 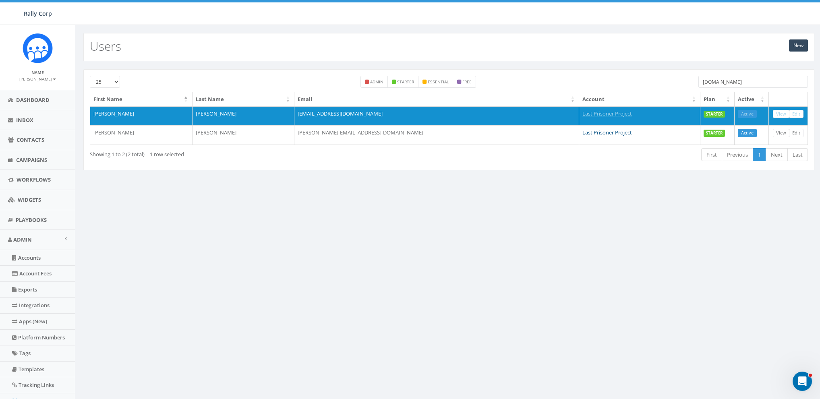 I want to click on small: Name, so click(x=37, y=73).